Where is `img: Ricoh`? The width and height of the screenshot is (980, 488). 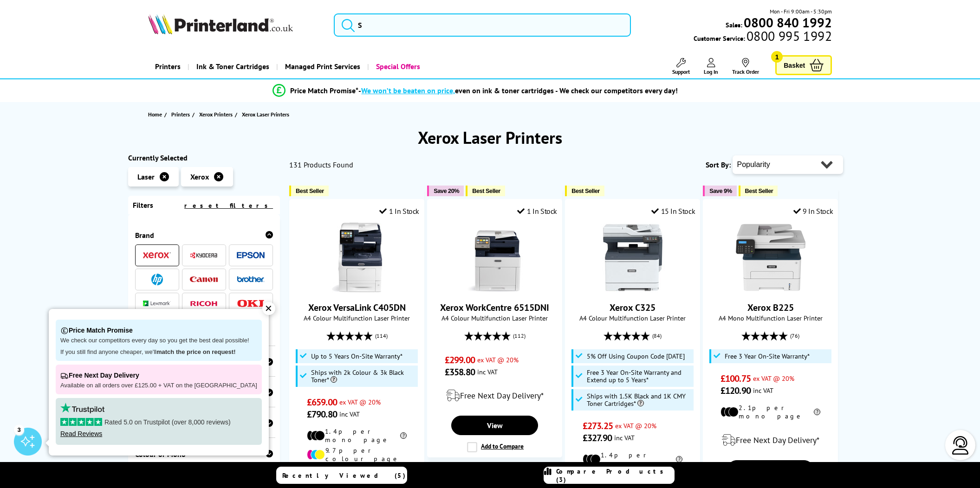
img: Ricoh is located at coordinates (204, 303).